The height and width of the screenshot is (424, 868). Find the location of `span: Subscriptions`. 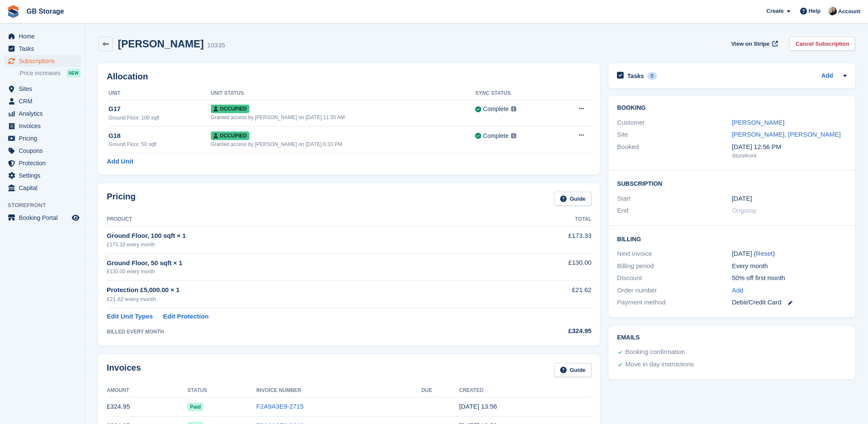

span: Subscriptions is located at coordinates (44, 61).